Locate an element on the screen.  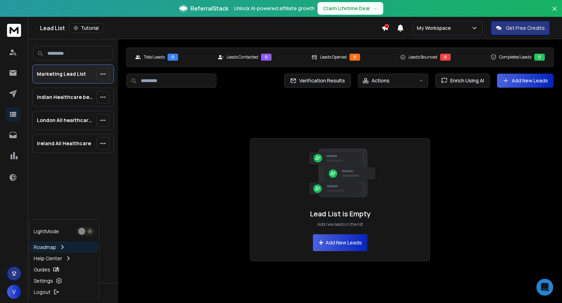
p: Leads Bounced is located at coordinates (423, 57).